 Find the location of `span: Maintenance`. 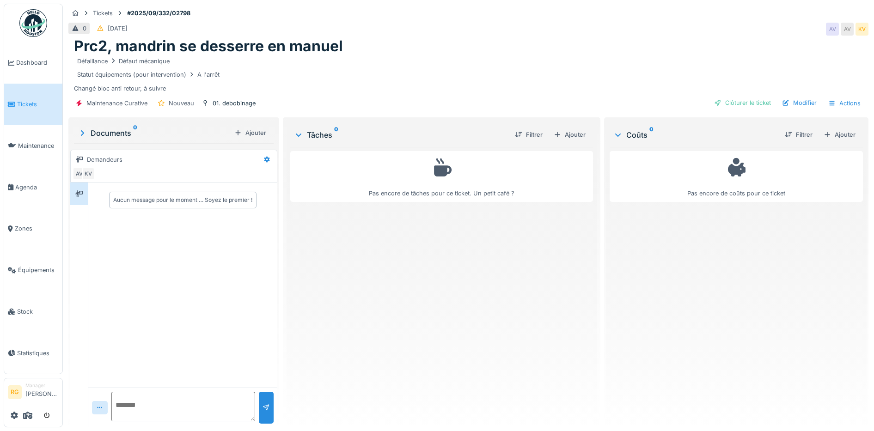

span: Maintenance is located at coordinates (38, 146).